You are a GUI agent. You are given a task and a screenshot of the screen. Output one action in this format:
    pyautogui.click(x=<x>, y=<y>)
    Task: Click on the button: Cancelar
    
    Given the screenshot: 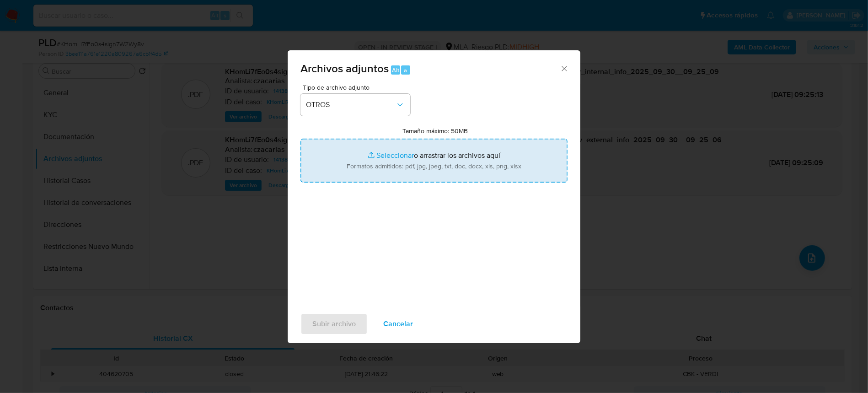 What is the action you would take?
    pyautogui.click(x=398, y=324)
    